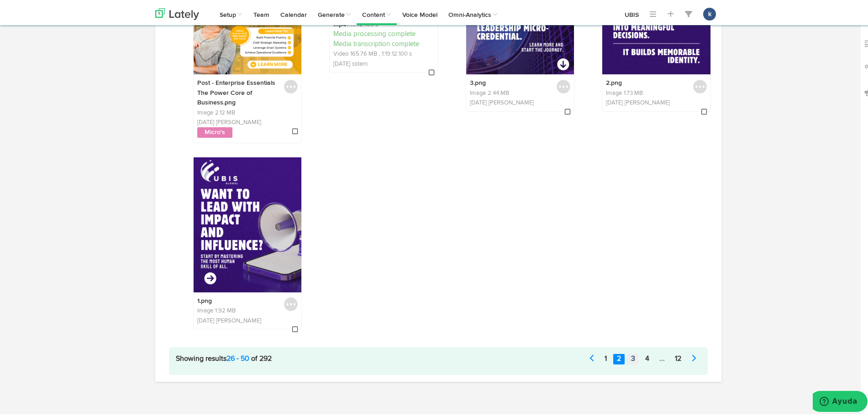 This screenshot has width=868, height=416. I want to click on a: 4, so click(647, 357).